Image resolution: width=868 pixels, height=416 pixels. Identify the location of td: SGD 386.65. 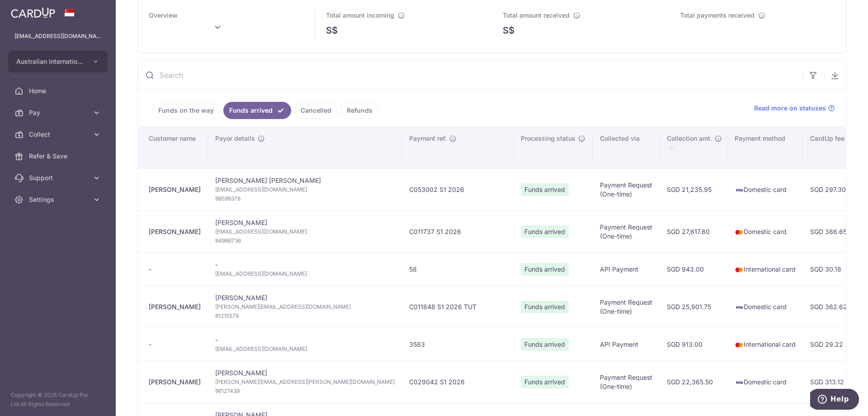
(832, 231).